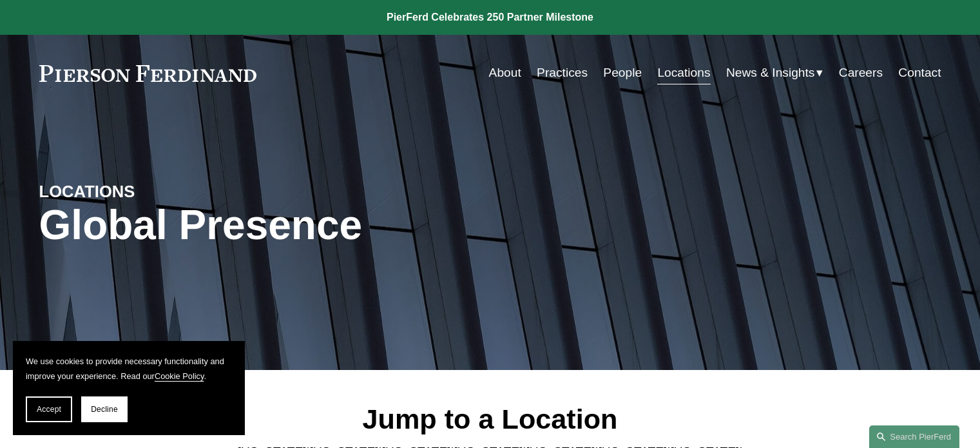  What do you see at coordinates (129, 368) in the screenshot?
I see `p: We use cookies to provide necessary functionality and improve your experience. Read our .` at bounding box center [129, 368].